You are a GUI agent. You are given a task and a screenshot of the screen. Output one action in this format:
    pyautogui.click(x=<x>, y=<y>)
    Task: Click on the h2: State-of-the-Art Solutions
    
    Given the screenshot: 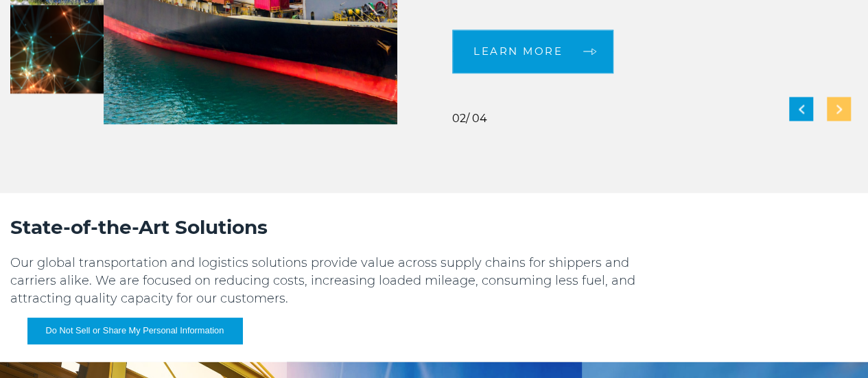 What is the action you would take?
    pyautogui.click(x=324, y=226)
    